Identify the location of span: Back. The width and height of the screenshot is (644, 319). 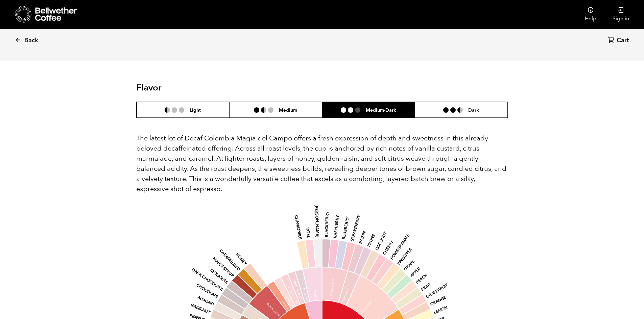
(31, 41).